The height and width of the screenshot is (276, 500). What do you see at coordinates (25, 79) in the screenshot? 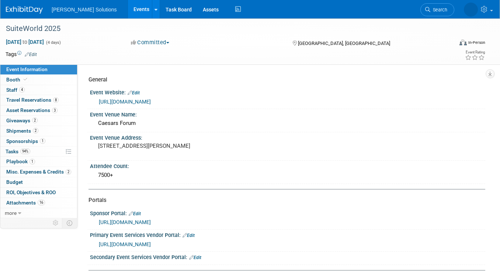
I see `i: Booth reservation complete` at bounding box center [25, 79].